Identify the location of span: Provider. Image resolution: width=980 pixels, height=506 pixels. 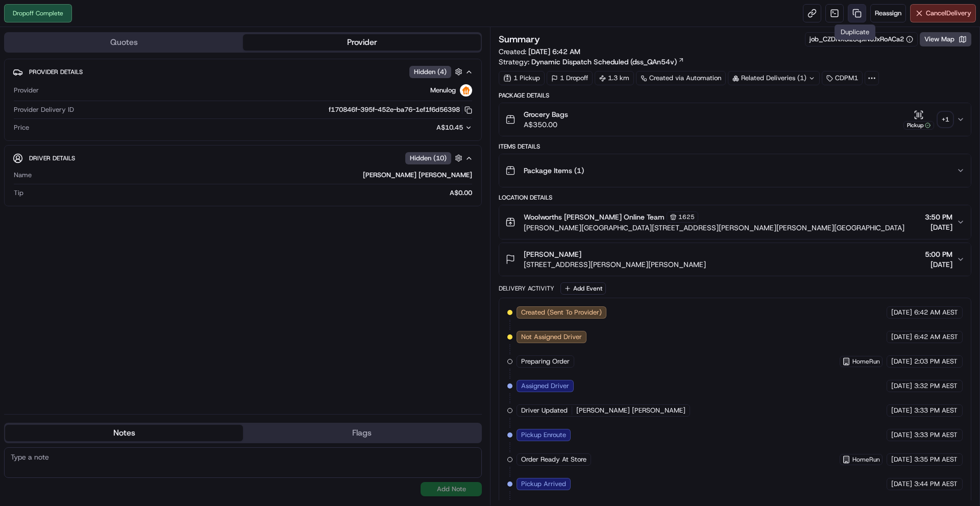
(26, 90).